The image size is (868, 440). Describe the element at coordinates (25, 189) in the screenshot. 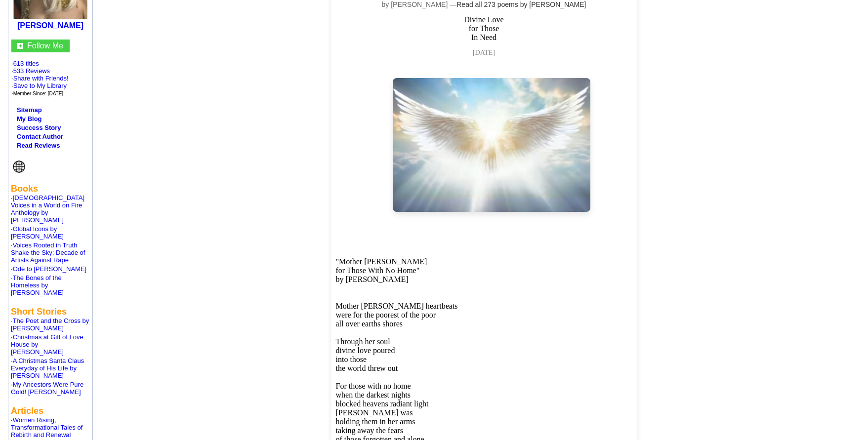

I see `b: Books` at that location.